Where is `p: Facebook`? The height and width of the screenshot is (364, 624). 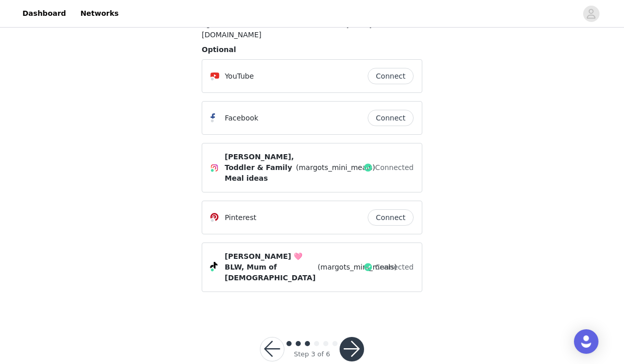 p: Facebook is located at coordinates (241, 118).